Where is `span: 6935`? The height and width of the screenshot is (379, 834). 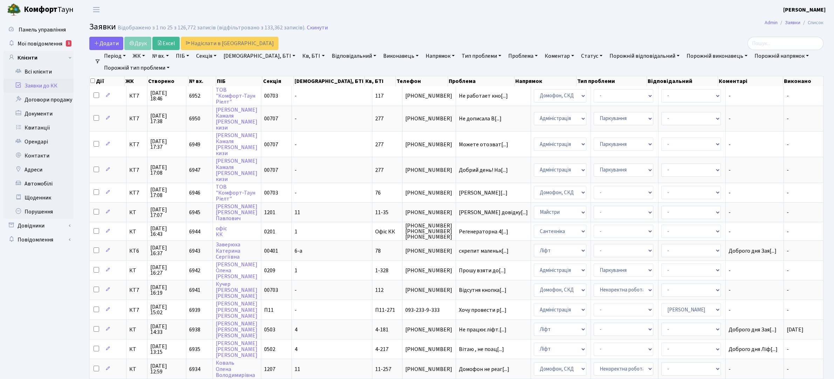
span: 6935 is located at coordinates (195, 349).